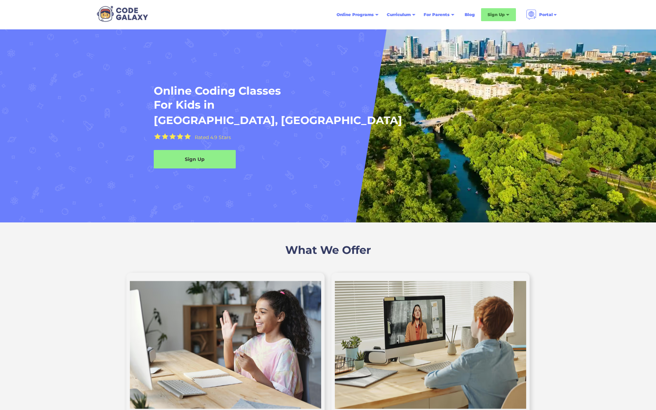 This screenshot has width=656, height=410. Describe the element at coordinates (470, 15) in the screenshot. I see `a: Blog` at that location.